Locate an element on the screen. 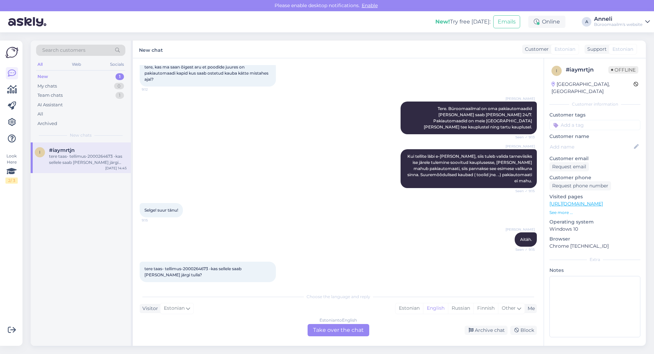 The height and width of the screenshot is (354, 654). div: Customer is located at coordinates (535, 49).